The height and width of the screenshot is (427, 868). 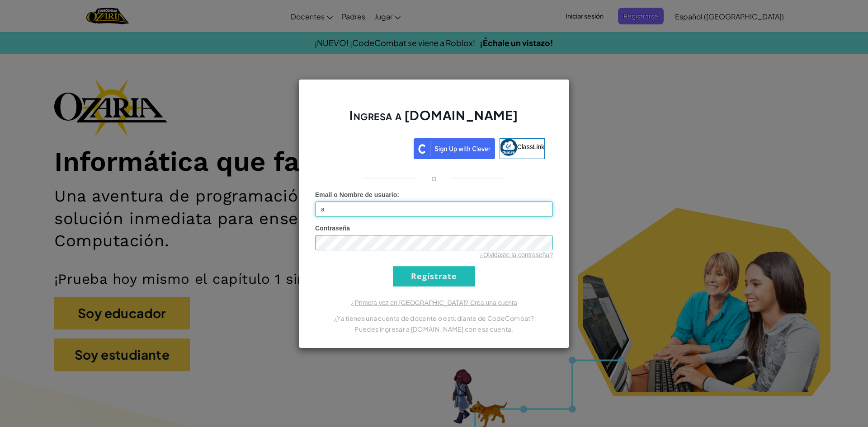 What do you see at coordinates (434, 318) in the screenshot?
I see `p: ¿Ya tienes una cuenta de docente o estudiante de CodeCombat?` at bounding box center [434, 318].